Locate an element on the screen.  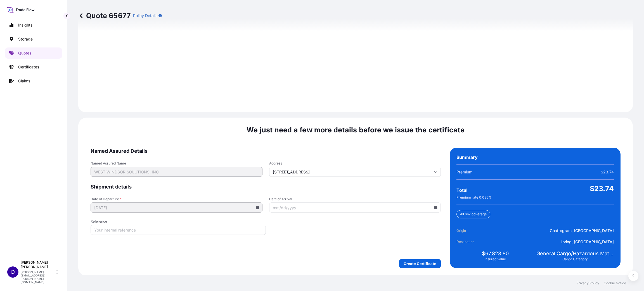
p: Quote 65677 is located at coordinates (104, 15).